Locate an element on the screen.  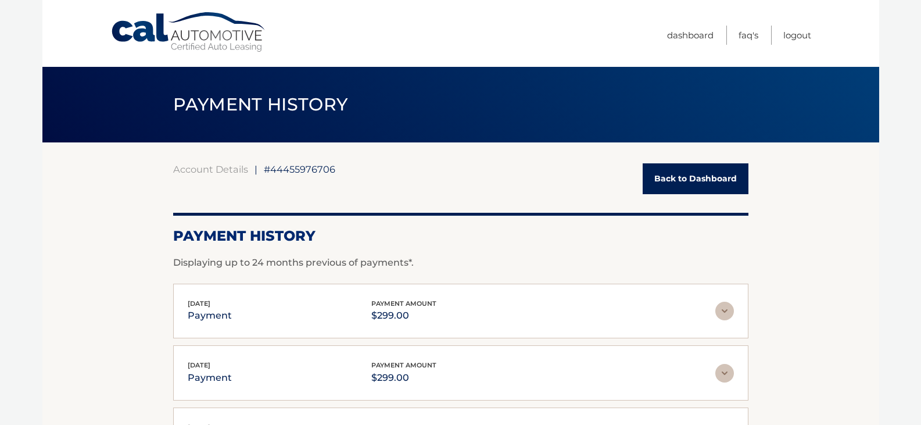
a: Cal Automotive is located at coordinates (189, 32).